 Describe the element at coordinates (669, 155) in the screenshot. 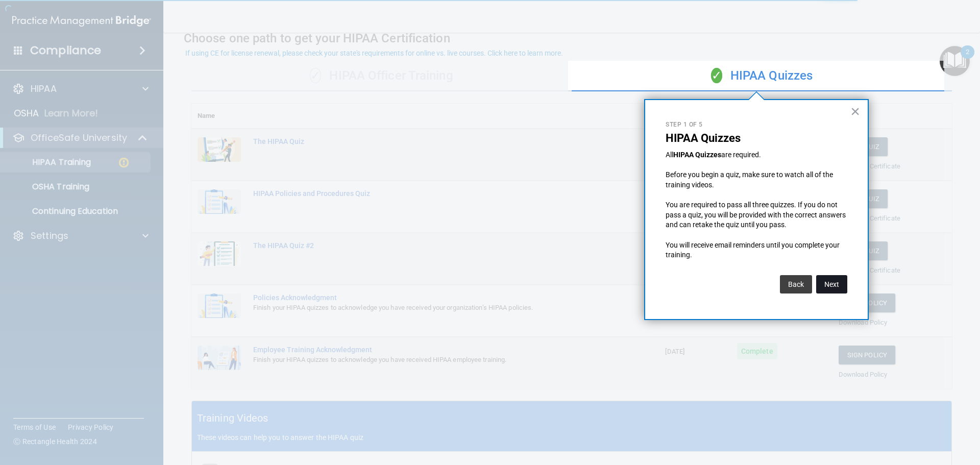

I see `span: All` at that location.